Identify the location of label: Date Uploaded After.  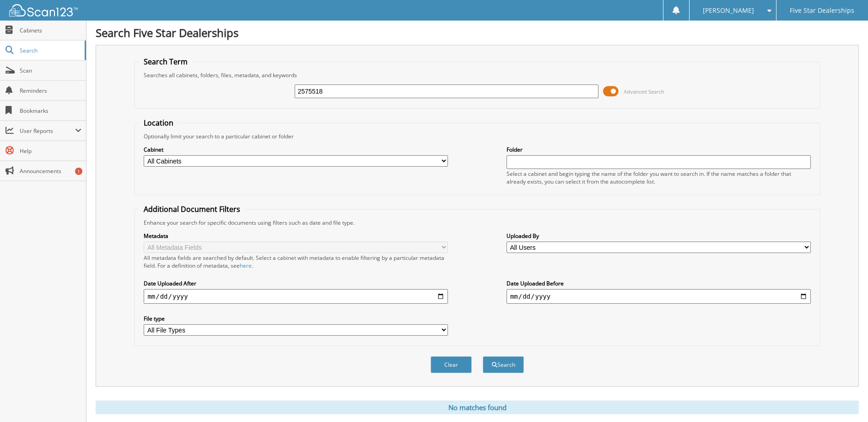
(295, 283).